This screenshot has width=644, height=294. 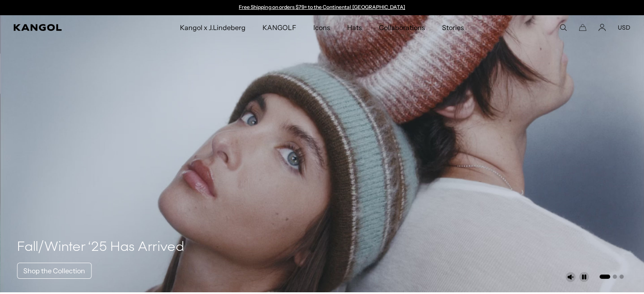 What do you see at coordinates (570, 277) in the screenshot?
I see `button: Unmute` at bounding box center [570, 277].